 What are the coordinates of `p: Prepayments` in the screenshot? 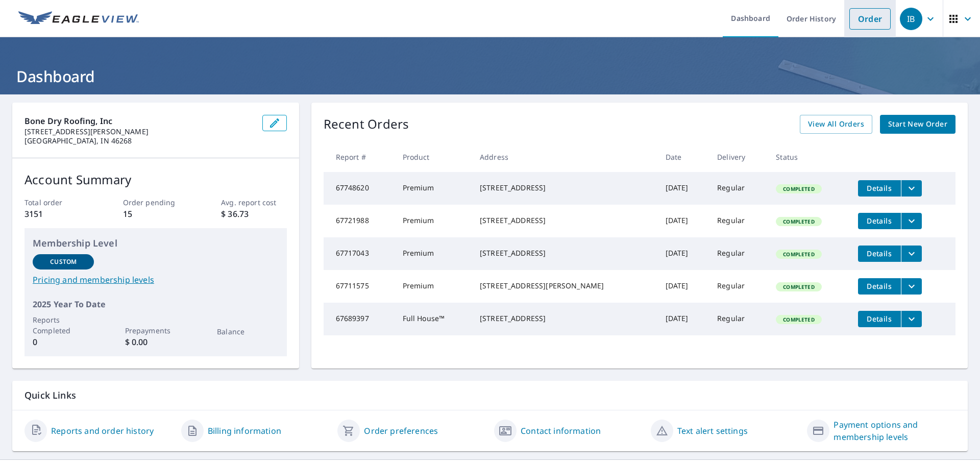 It's located at (156, 330).